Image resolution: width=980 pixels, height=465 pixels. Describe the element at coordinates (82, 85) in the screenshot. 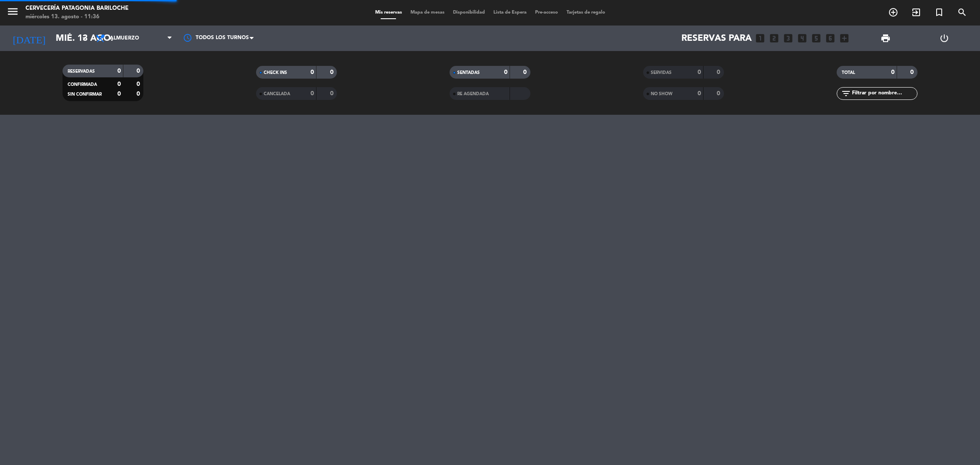

I see `span: CONFIRMADA` at that location.